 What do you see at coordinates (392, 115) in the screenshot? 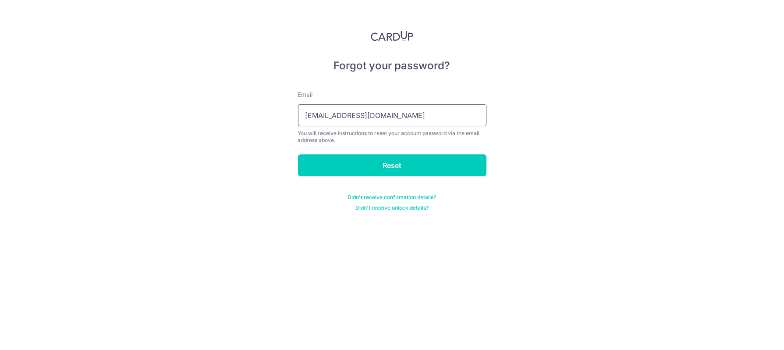
I see `input: Enter your Email` at bounding box center [392, 115].